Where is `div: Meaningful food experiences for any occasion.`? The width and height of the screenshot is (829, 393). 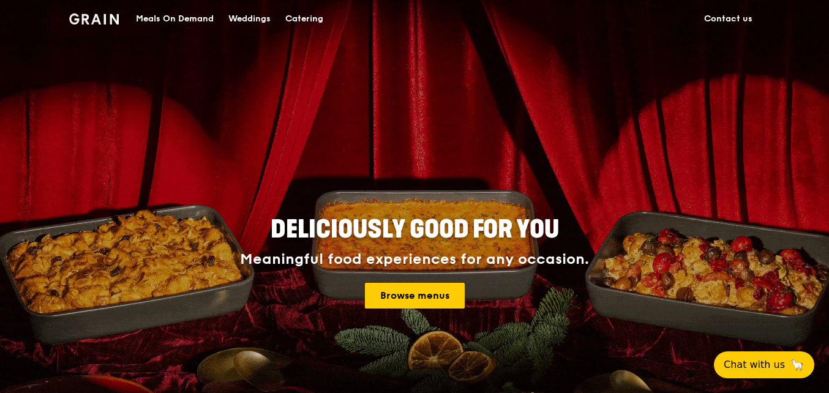
div: Meaningful food experiences for any occasion. is located at coordinates (414, 259).